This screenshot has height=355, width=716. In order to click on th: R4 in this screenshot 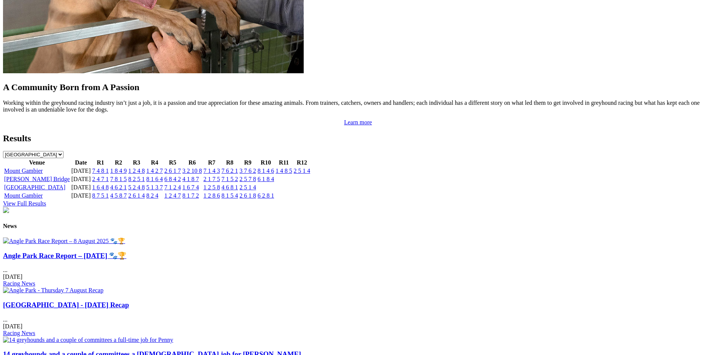, I will do `click(154, 163)`.